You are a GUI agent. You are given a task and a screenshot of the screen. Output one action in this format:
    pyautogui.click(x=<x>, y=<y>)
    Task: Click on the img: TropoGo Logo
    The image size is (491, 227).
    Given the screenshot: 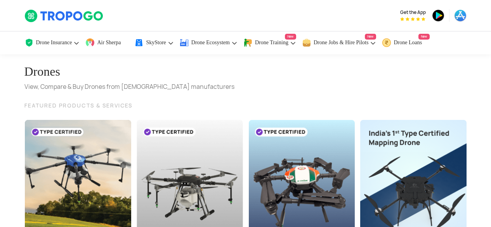 What is the action you would take?
    pyautogui.click(x=64, y=16)
    